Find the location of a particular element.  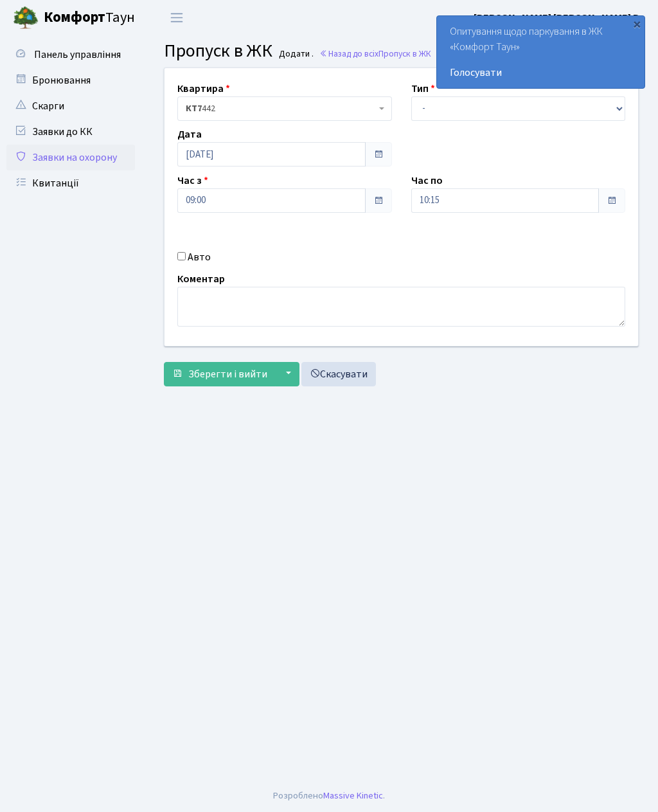

a: Квитанції is located at coordinates (70, 183).